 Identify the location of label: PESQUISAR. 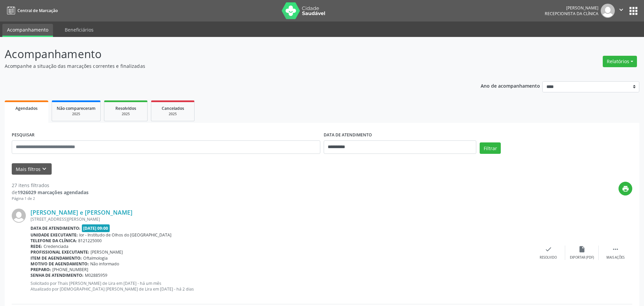
(23, 135).